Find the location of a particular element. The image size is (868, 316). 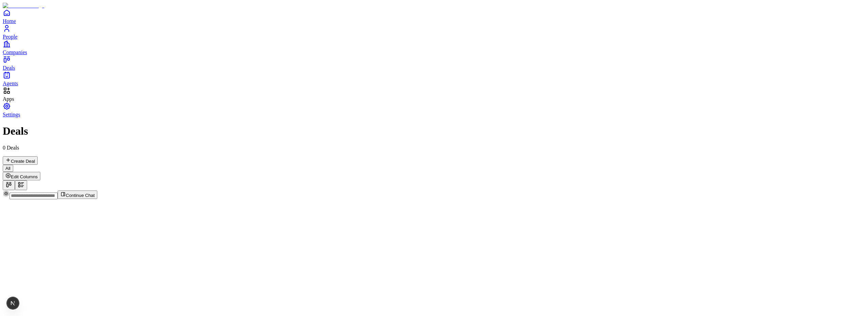

a: Deals is located at coordinates (434, 63).